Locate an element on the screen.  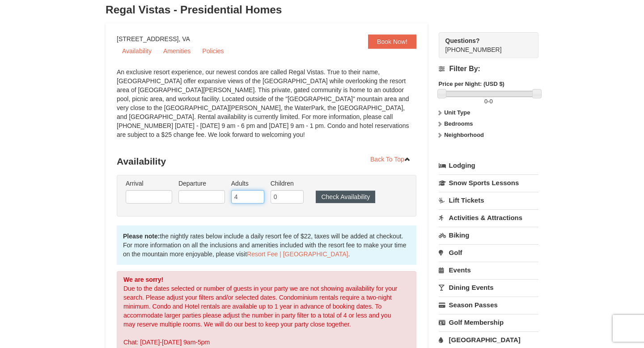
h3: Regal Vistas - Presidential Homes is located at coordinates (322, 10).